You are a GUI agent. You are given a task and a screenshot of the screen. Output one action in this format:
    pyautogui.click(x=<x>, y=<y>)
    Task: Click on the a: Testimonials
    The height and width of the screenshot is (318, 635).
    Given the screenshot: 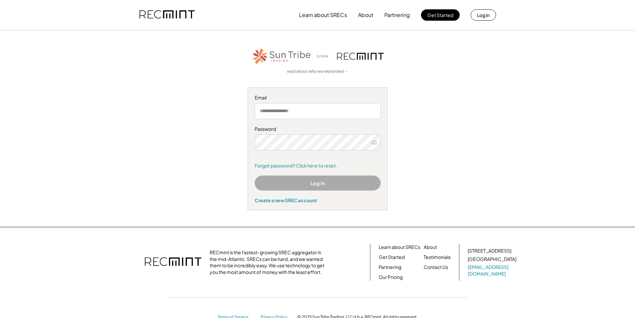 What is the action you would take?
    pyautogui.click(x=437, y=257)
    